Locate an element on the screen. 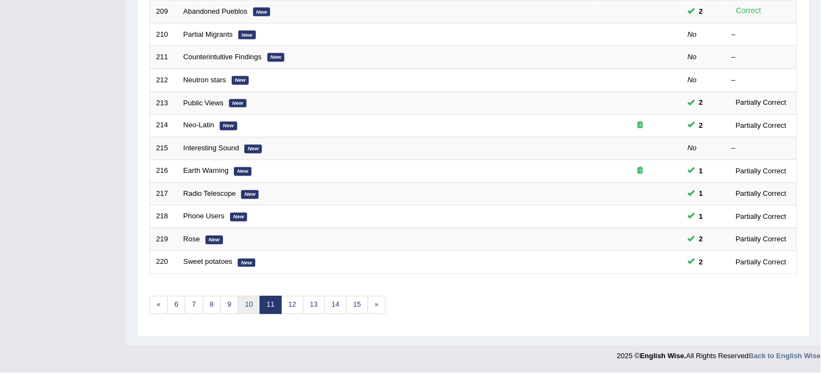 This screenshot has height=373, width=821. a: 7 is located at coordinates (193, 305).